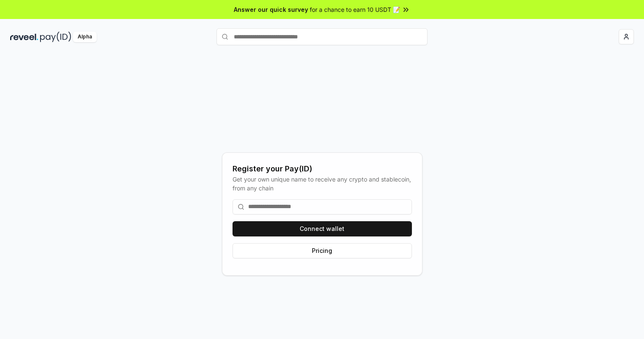 Image resolution: width=644 pixels, height=339 pixels. Describe the element at coordinates (271, 9) in the screenshot. I see `span: Answer our quick survey` at that location.